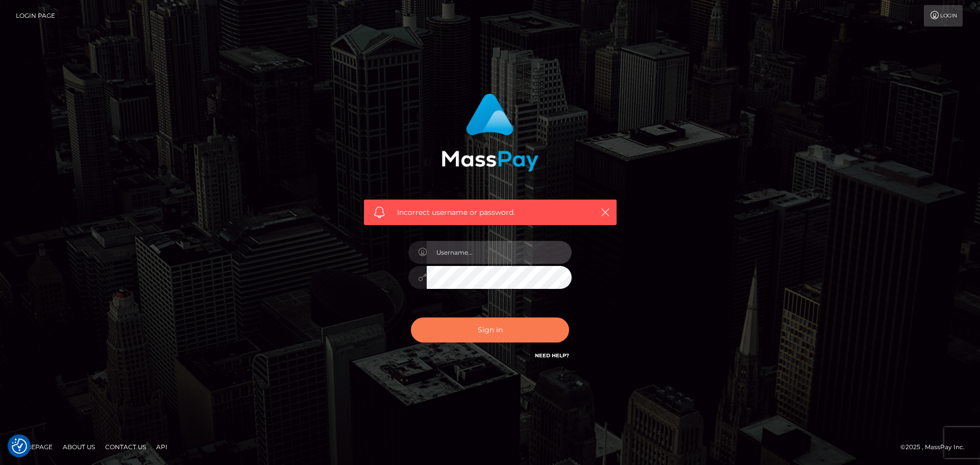 The width and height of the screenshot is (980, 465). Describe the element at coordinates (162, 446) in the screenshot. I see `a: API` at that location.